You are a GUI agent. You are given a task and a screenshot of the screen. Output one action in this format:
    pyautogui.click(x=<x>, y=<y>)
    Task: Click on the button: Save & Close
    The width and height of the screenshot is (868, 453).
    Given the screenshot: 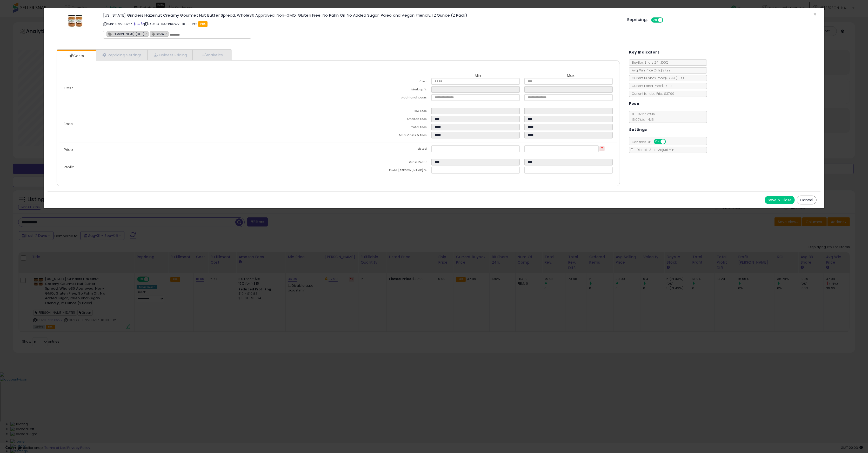 What is the action you would take?
    pyautogui.click(x=779, y=200)
    